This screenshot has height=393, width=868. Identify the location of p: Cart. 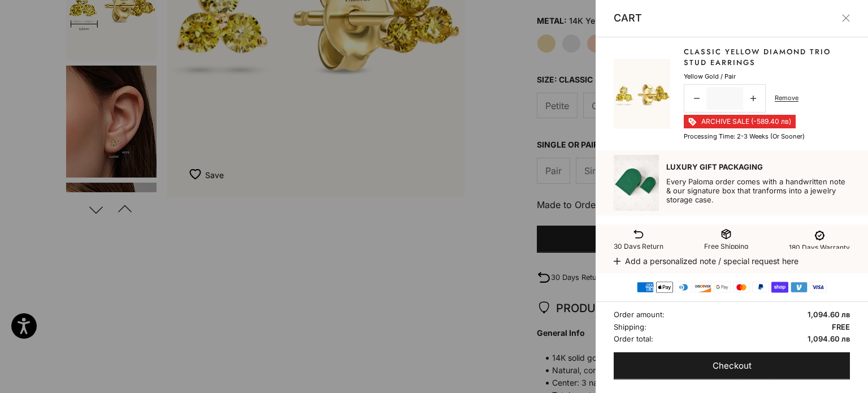
(628, 18).